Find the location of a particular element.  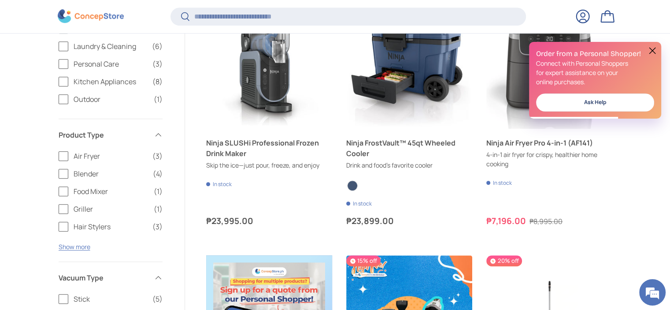

button: Show more is located at coordinates (74, 246).